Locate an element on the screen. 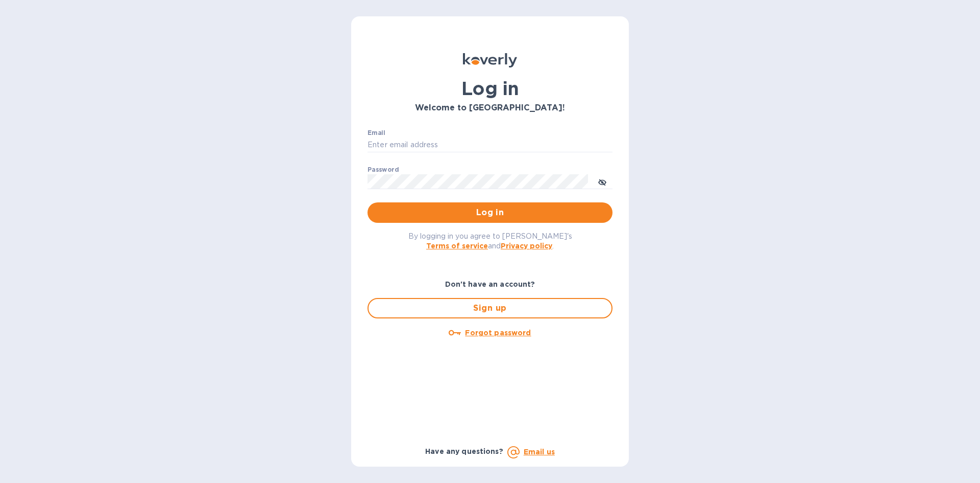  a: Privacy policy is located at coordinates (526, 246).